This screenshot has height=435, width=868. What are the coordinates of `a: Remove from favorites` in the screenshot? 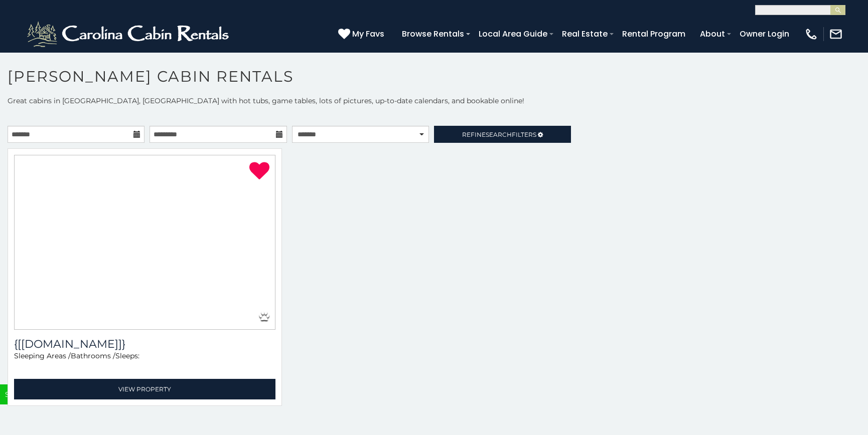 It's located at (260, 171).